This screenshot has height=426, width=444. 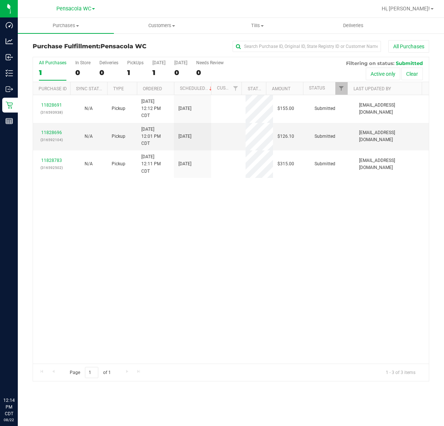 What do you see at coordinates (371, 63) in the screenshot?
I see `span: Filtering on status:` at bounding box center [371, 63].